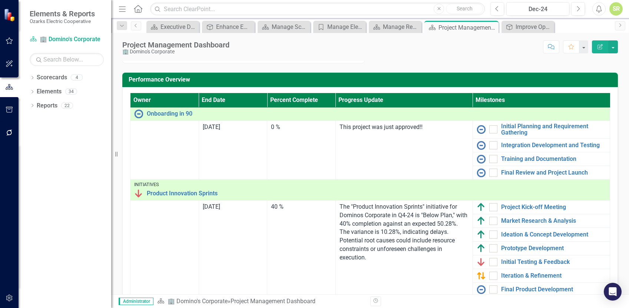 Image resolution: width=629 pixels, height=308 pixels. What do you see at coordinates (47, 106) in the screenshot?
I see `a: Reports` at bounding box center [47, 106].